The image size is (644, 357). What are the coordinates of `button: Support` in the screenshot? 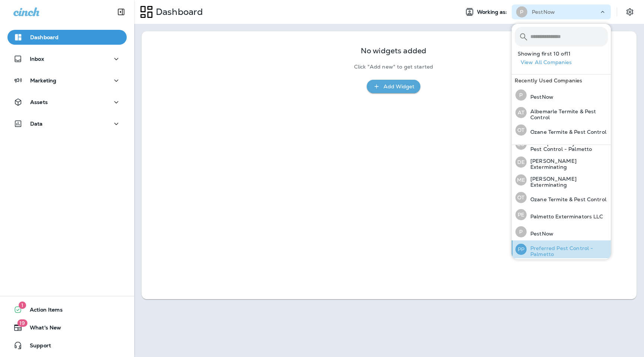 It's located at (67, 345).